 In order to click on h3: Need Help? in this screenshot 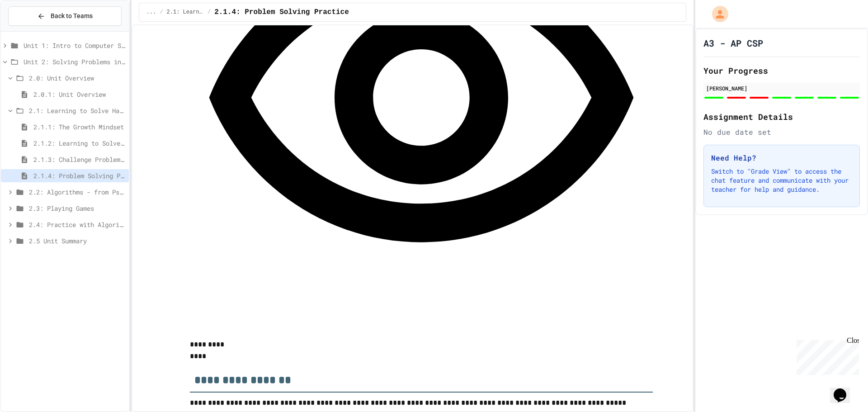, I will do `click(782, 157)`.